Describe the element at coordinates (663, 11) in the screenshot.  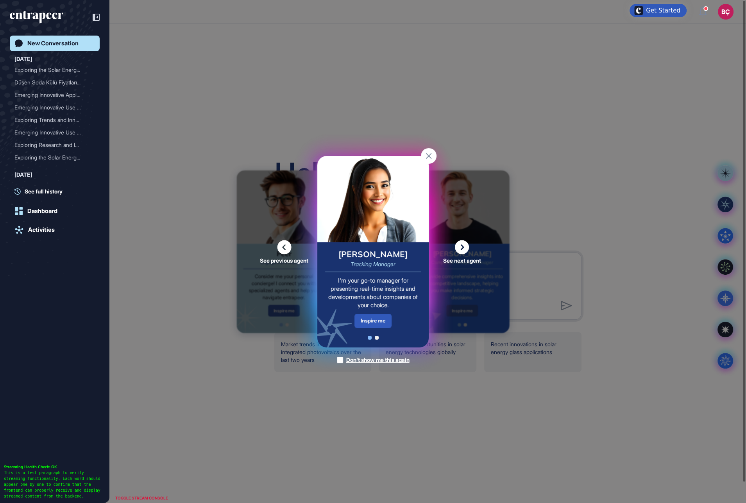
I see `div: Get Started` at that location.